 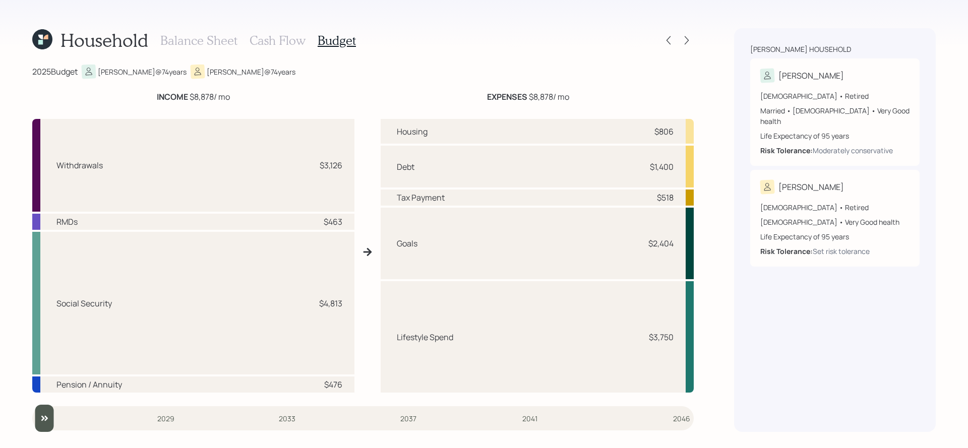 What do you see at coordinates (104, 40) in the screenshot?
I see `h1: Household` at bounding box center [104, 40].